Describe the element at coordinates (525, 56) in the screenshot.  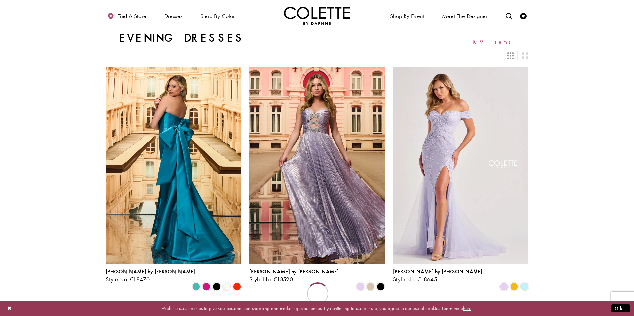
I see `span: Switch layout to 2 columns` at that location.